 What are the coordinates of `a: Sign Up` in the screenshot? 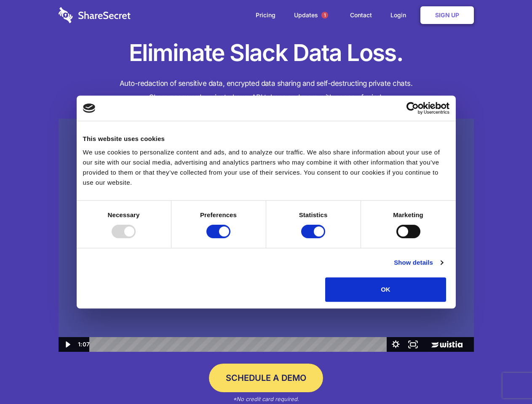 It's located at (447, 15).